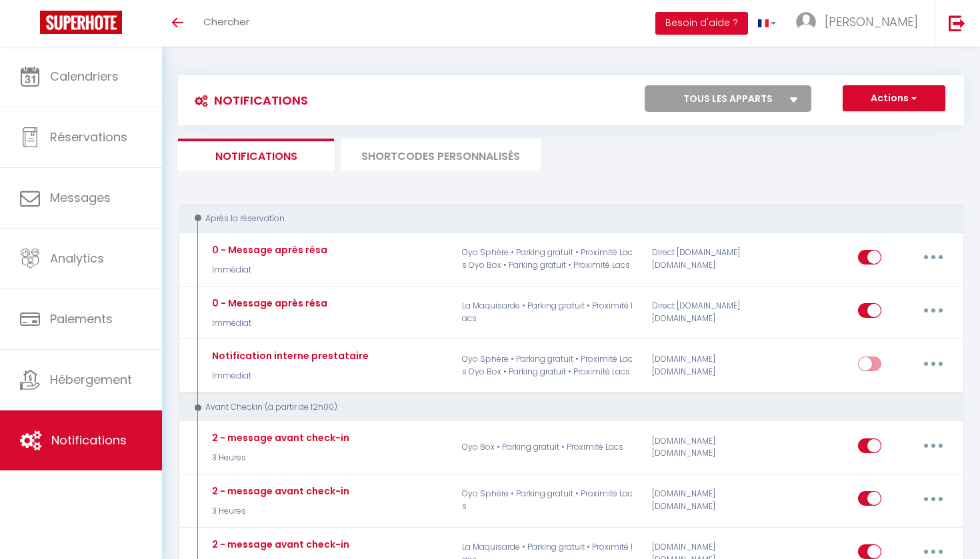 The width and height of the screenshot is (980, 559). Describe the element at coordinates (701, 24) in the screenshot. I see `button: Besoin d'aide ?` at that location.